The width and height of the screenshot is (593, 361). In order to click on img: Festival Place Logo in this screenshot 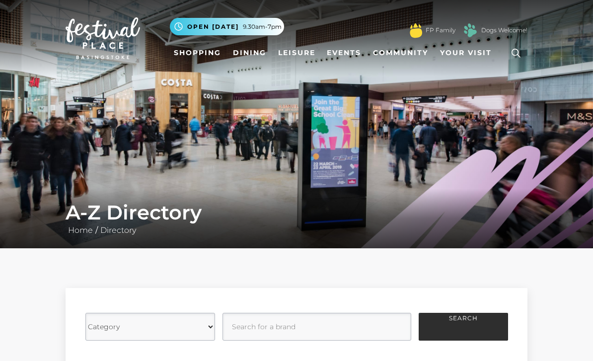, I will do `click(103, 38)`.